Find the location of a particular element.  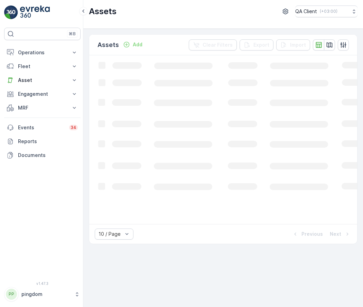

p: Export is located at coordinates (261, 45).